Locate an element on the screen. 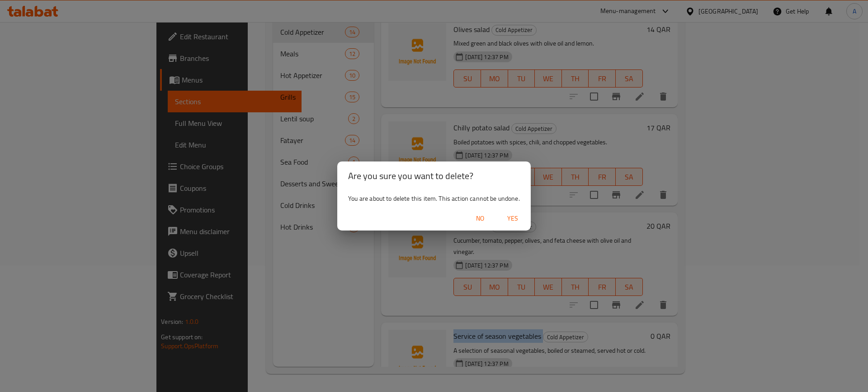 This screenshot has height=392, width=868. div: You are about to delete this item. This action cannot be undone. is located at coordinates (434, 199).